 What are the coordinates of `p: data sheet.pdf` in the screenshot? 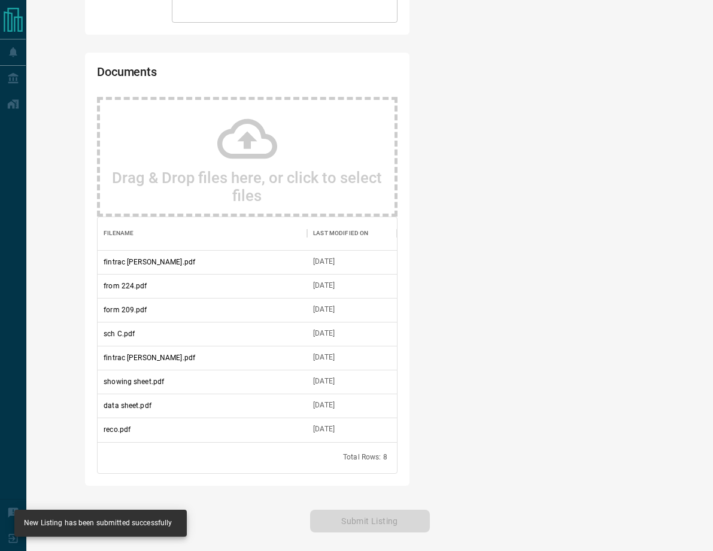 It's located at (127, 406).